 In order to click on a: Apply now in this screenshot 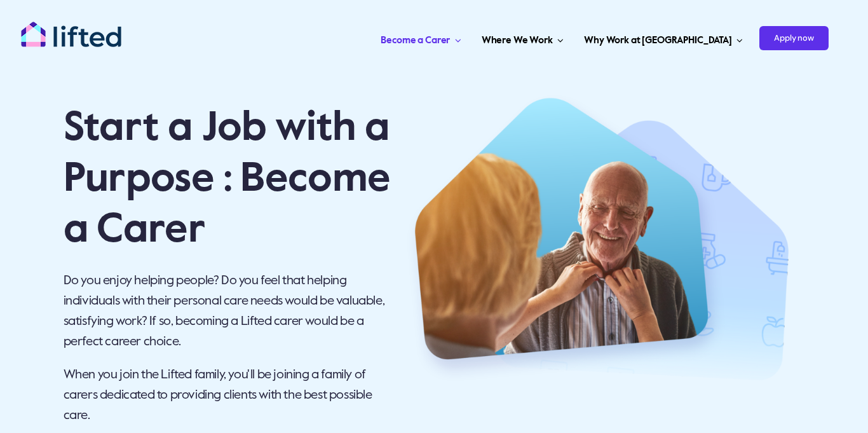, I will do `click(794, 38)`.